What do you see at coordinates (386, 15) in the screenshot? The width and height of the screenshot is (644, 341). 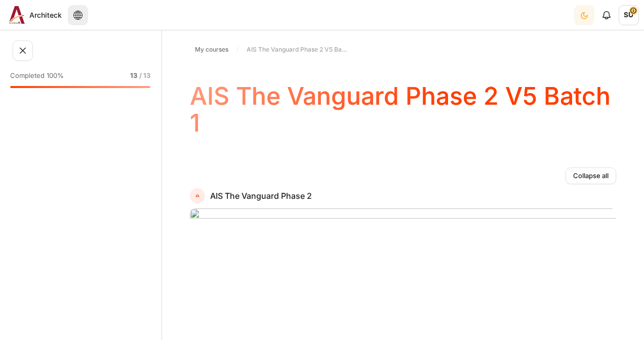 I see `a: Reports & Analytics` at bounding box center [386, 15].